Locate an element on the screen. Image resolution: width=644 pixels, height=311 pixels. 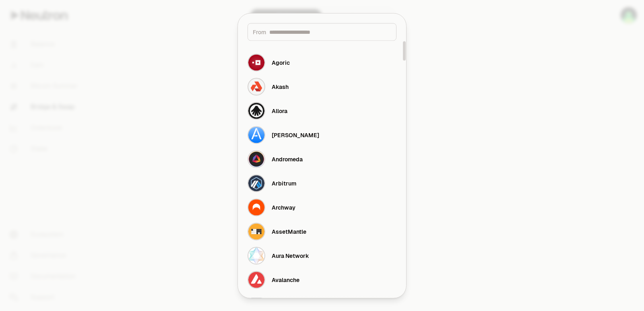
img: Agoric Logo is located at coordinates (256, 63).